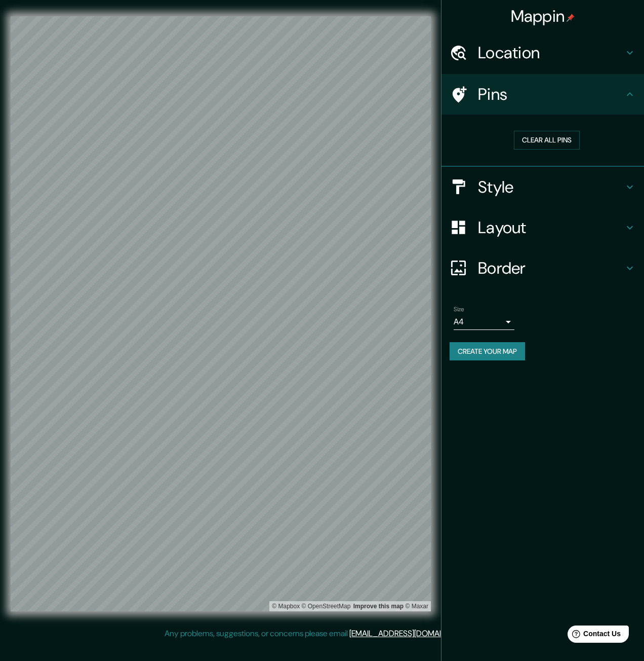 The image size is (644, 661). What do you see at coordinates (551, 95) in the screenshot?
I see `h4: Pins` at bounding box center [551, 95].